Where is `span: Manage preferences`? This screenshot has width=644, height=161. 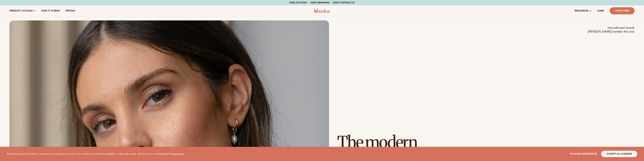 span: Manage preferences is located at coordinates (583, 154).